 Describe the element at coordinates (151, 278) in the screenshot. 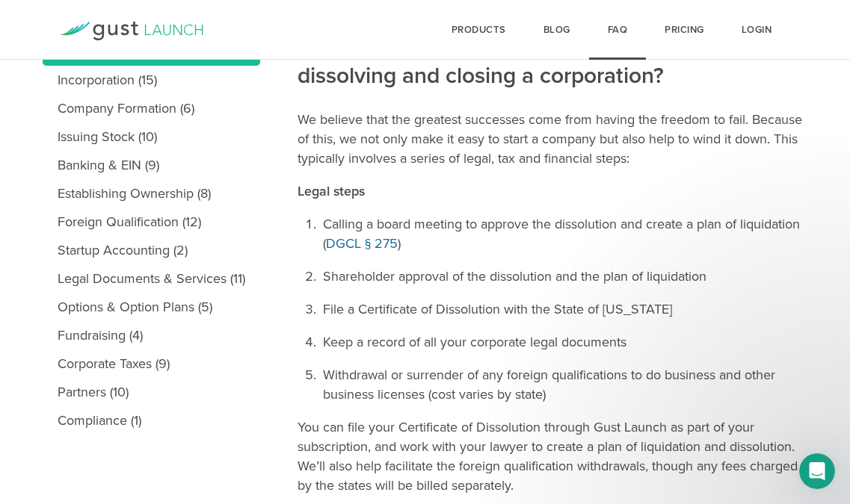

I see `a: Legal Documents & Services (11)` at that location.